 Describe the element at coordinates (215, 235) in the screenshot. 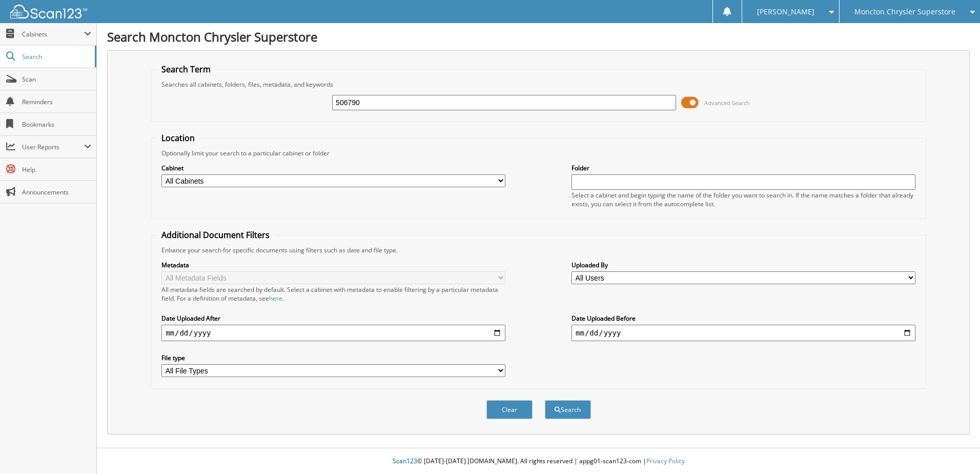

I see `legend: Additional Document Filters` at that location.